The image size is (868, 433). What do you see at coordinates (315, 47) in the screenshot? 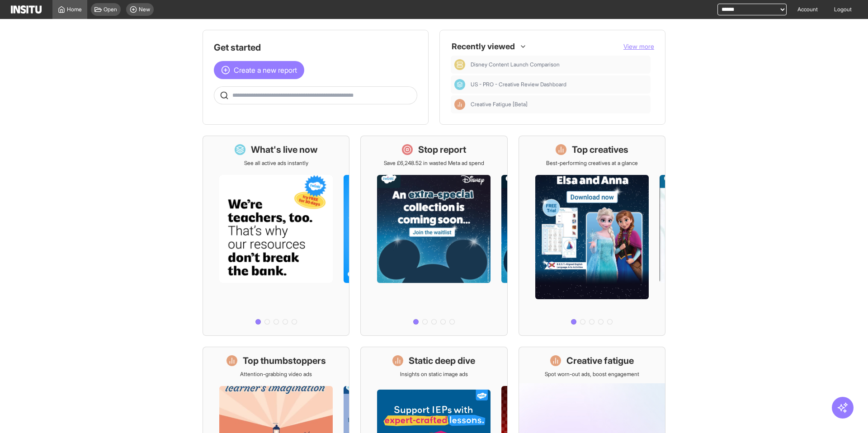
I see `h1: Get started` at bounding box center [315, 47].